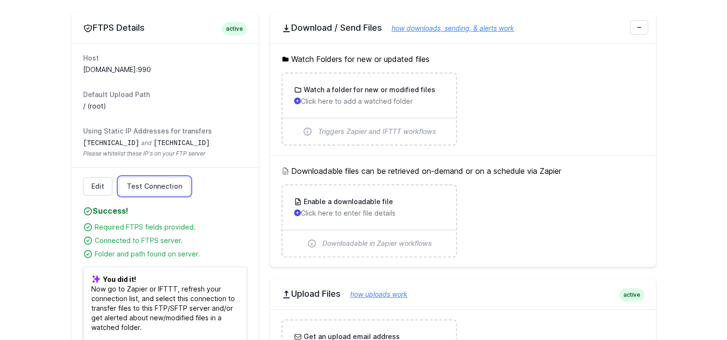 Image resolution: width=727 pixels, height=340 pixels. Describe the element at coordinates (448, 28) in the screenshot. I see `a: how downloads, sending, & alerts work` at that location.